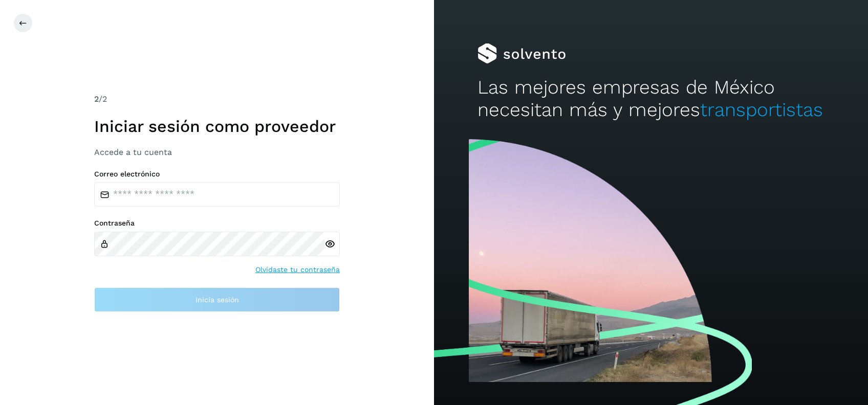  I want to click on button: Inicia sesión, so click(217, 299).